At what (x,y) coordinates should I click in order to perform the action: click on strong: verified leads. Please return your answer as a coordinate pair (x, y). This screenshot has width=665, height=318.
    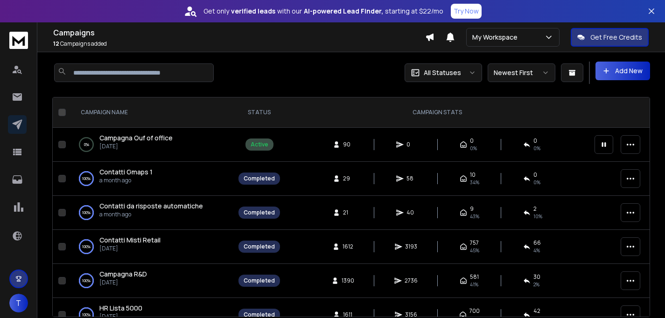
    Looking at the image, I should click on (253, 11).